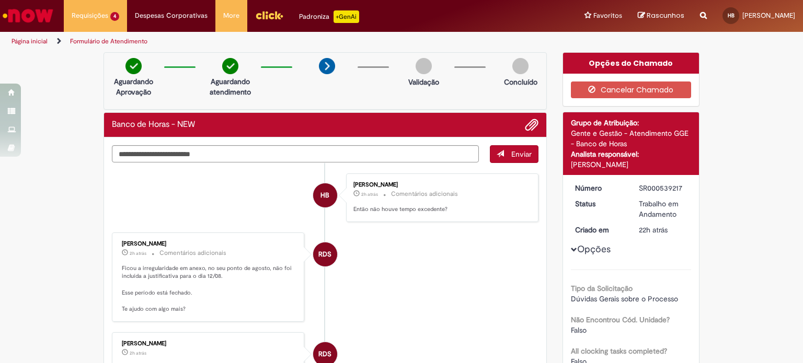  What do you see at coordinates (661, 16) in the screenshot?
I see `a: Rascunhos` at bounding box center [661, 16].